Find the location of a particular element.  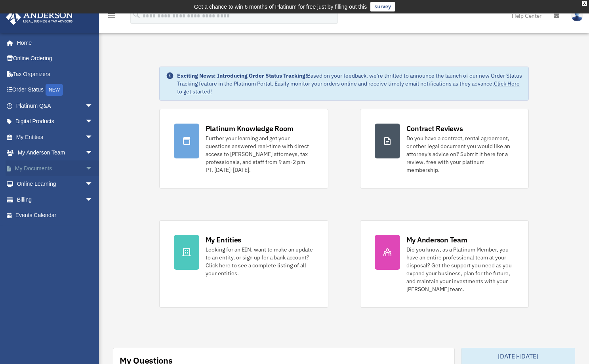

a: menu is located at coordinates (112, 17).